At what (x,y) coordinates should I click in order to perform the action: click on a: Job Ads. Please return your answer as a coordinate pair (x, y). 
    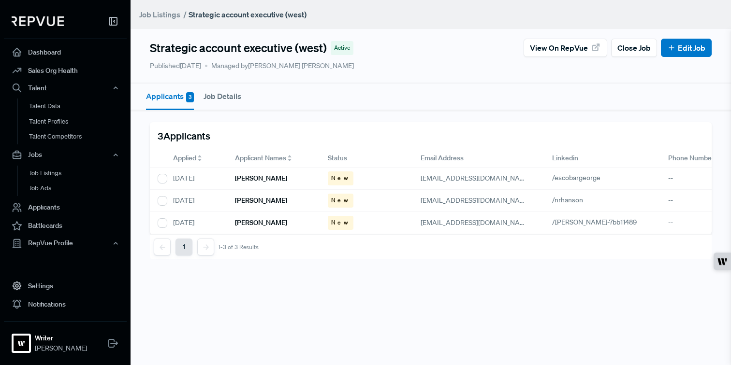
    Looking at the image, I should click on (78, 188).